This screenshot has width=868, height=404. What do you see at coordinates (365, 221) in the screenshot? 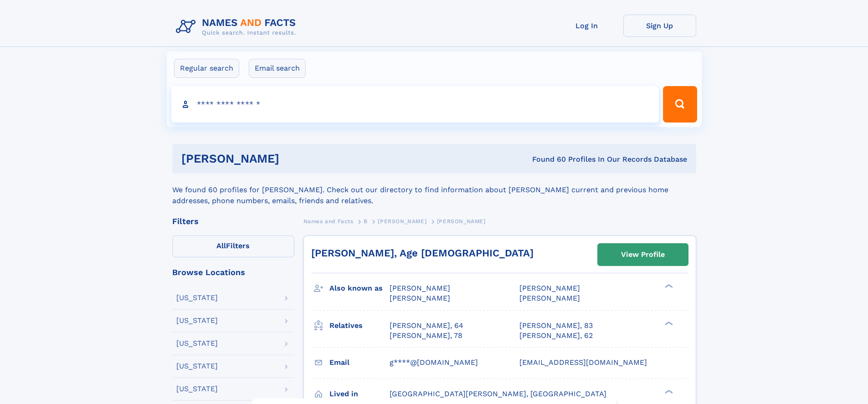
I see `a: B` at bounding box center [365, 221].